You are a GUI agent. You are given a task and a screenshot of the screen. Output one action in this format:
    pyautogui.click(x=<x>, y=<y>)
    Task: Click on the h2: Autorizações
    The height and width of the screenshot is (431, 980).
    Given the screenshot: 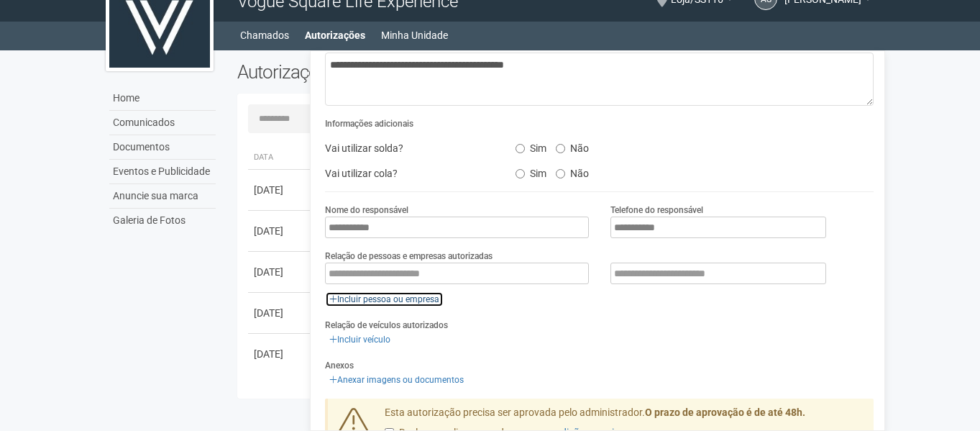 What is the action you would take?
    pyautogui.click(x=391, y=72)
    